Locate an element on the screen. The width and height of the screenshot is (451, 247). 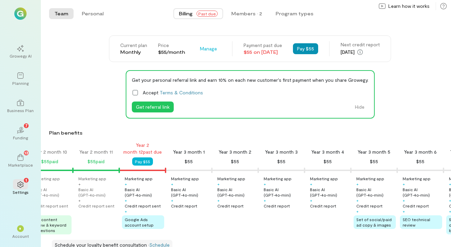
button: Manage is located at coordinates (208, 49).